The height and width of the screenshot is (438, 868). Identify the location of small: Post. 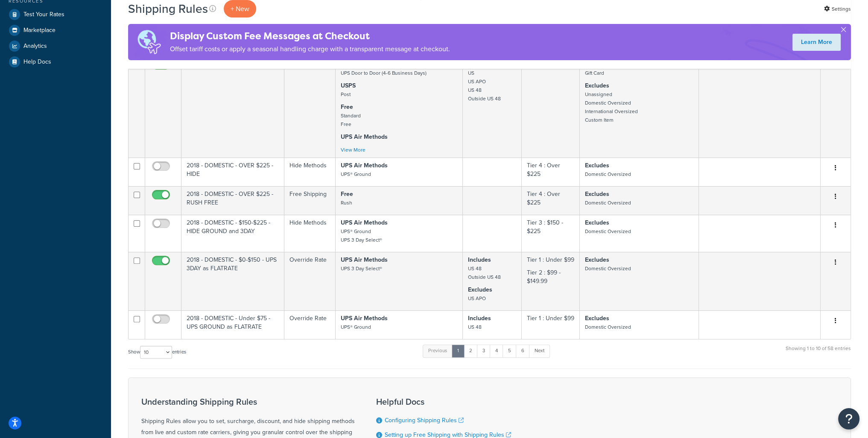
(346, 94).